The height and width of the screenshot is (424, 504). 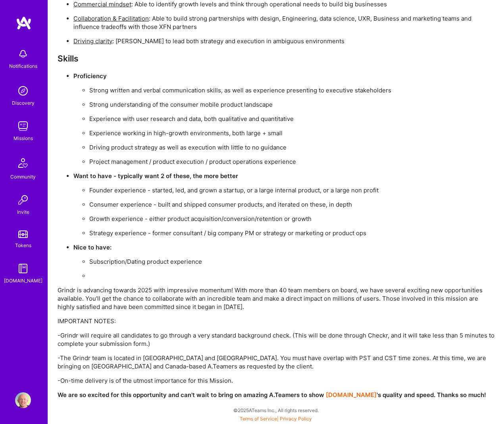 I want to click on a: Terms of Service, so click(x=258, y=418).